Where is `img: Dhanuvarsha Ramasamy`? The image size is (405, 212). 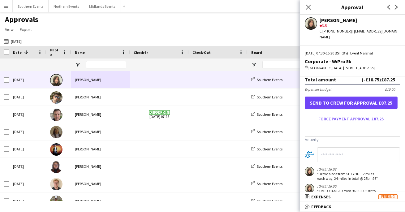 img: Dhanuvarsha Ramasamy is located at coordinates (56, 201).